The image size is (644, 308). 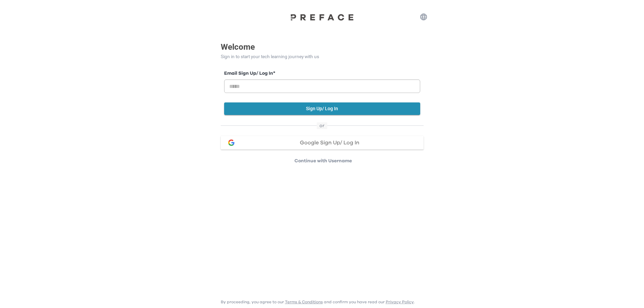 I want to click on p: Sign in to start your tech learning journey with us, so click(x=322, y=56).